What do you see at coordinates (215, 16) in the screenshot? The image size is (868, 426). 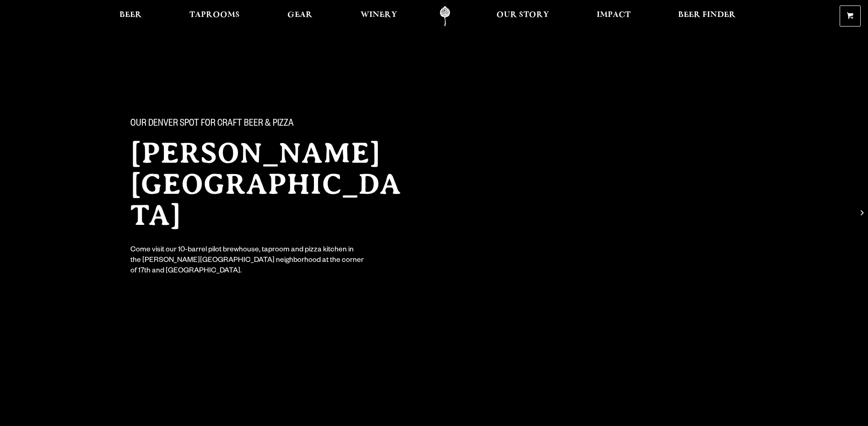 I see `a: Taprooms` at bounding box center [215, 16].